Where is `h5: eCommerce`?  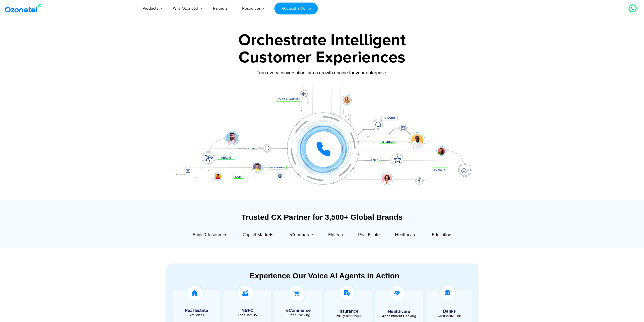 h5: eCommerce is located at coordinates (298, 311).